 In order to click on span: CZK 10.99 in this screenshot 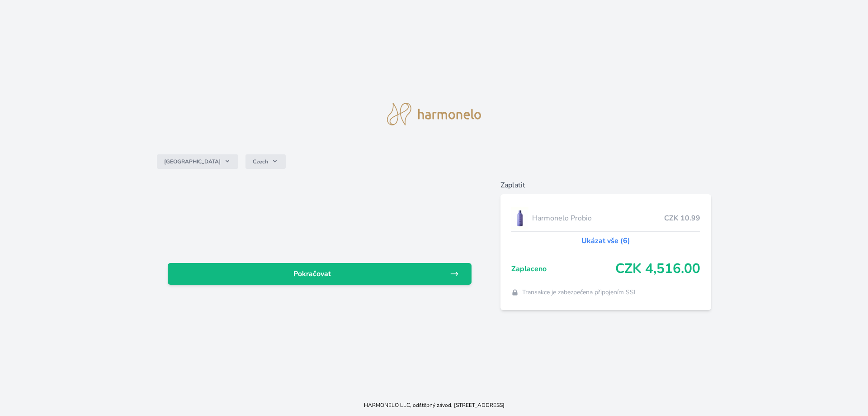, I will do `click(683, 218)`.